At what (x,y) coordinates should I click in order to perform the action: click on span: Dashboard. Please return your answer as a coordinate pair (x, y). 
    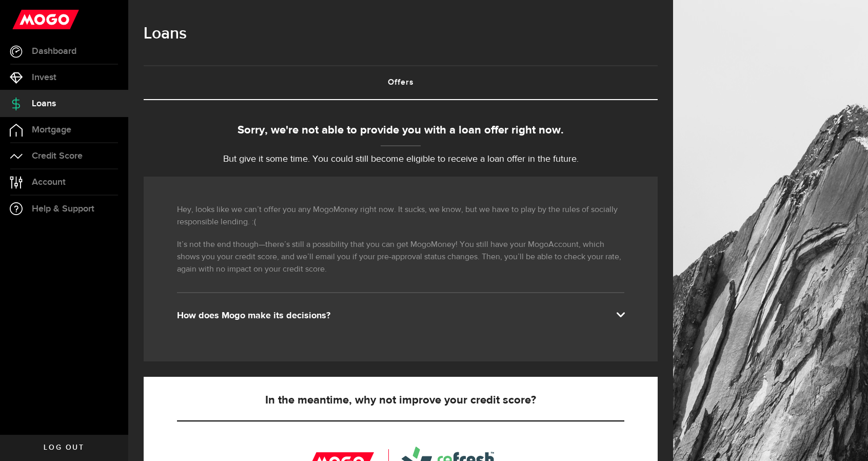
    Looking at the image, I should click on (54, 51).